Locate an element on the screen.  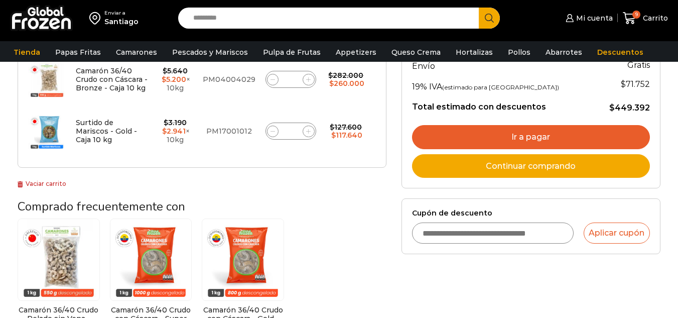
strong: Gratis is located at coordinates (638, 65).